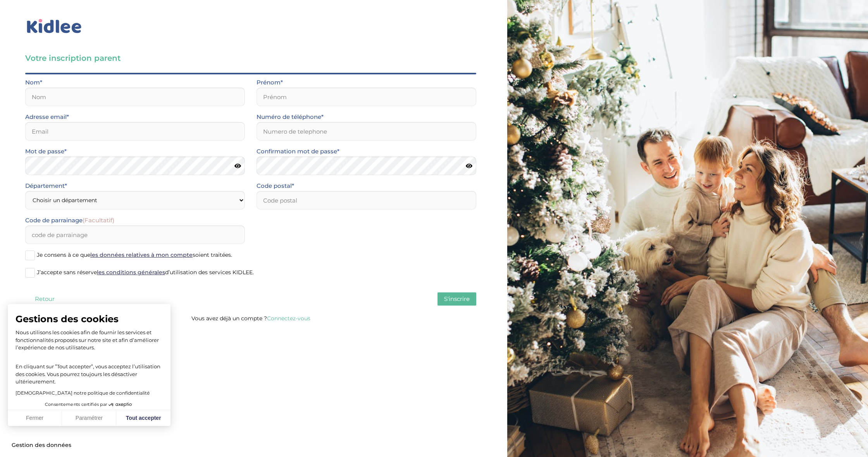 Image resolution: width=868 pixels, height=457 pixels. What do you see at coordinates (131, 272) in the screenshot?
I see `a: les conditions générales` at bounding box center [131, 272].